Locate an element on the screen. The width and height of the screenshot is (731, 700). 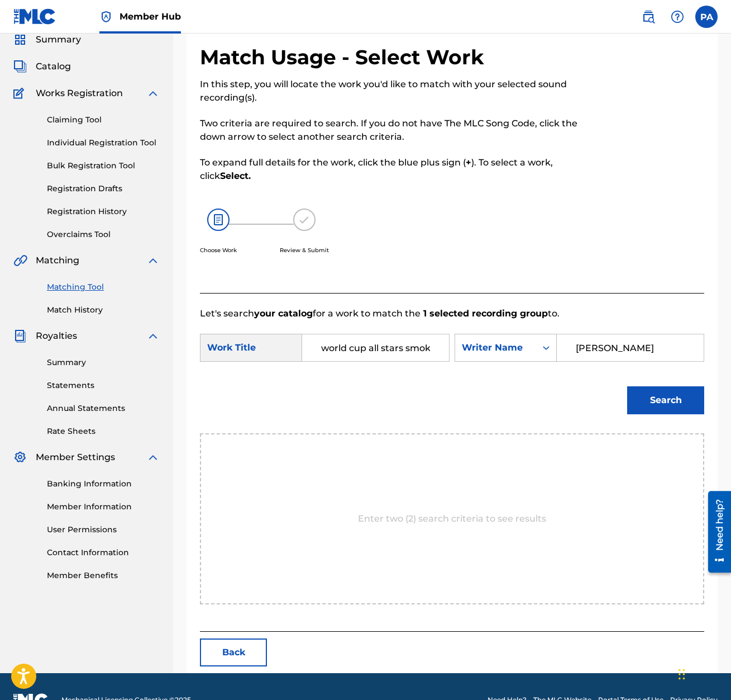
a: Banking Information is located at coordinates (103, 483).